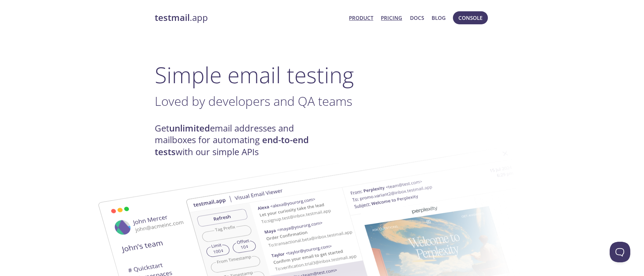  I want to click on a: testmail.app, so click(249, 18).